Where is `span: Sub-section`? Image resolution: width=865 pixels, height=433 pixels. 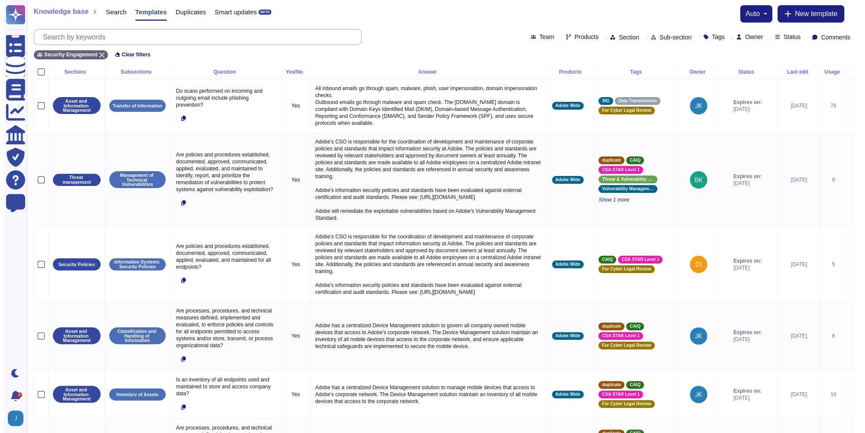 span: Sub-section is located at coordinates (671, 37).